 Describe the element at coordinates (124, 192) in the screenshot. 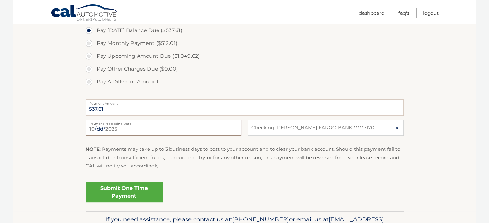

I see `a: Submit One Time Payment` at that location.